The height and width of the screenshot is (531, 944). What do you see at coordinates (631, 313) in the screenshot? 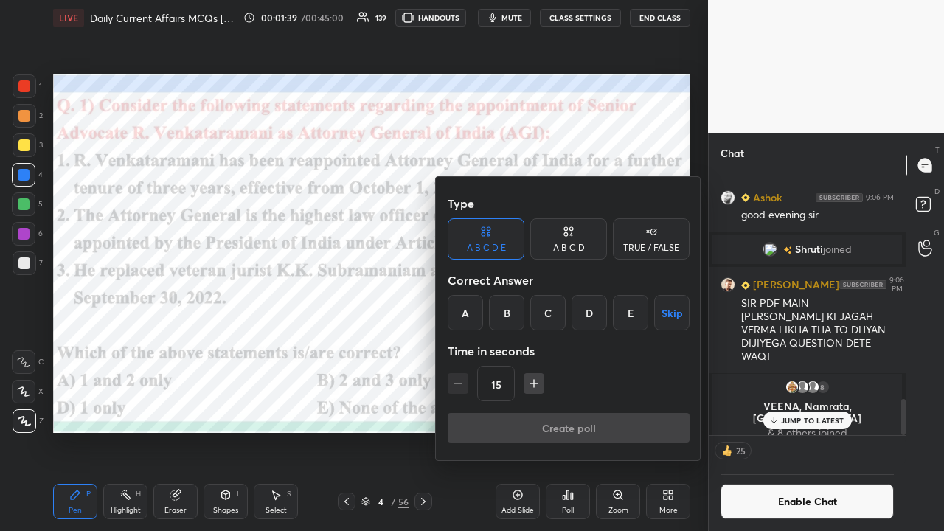
I see `div: E` at bounding box center [631, 313].